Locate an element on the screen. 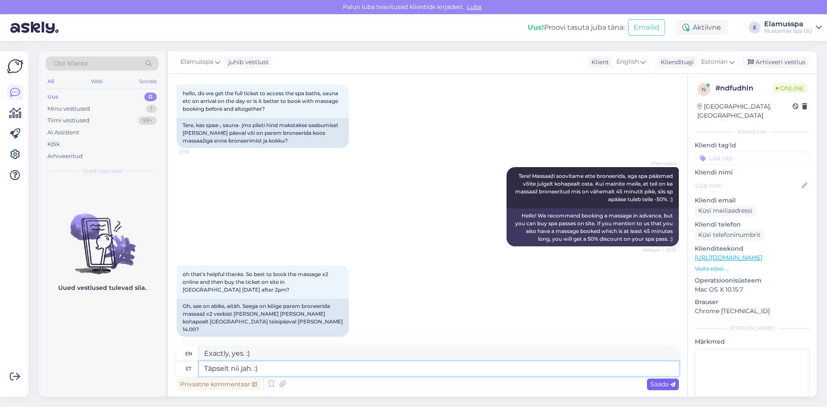 The height and width of the screenshot is (407, 827). span: 21:18 is located at coordinates (195, 152).